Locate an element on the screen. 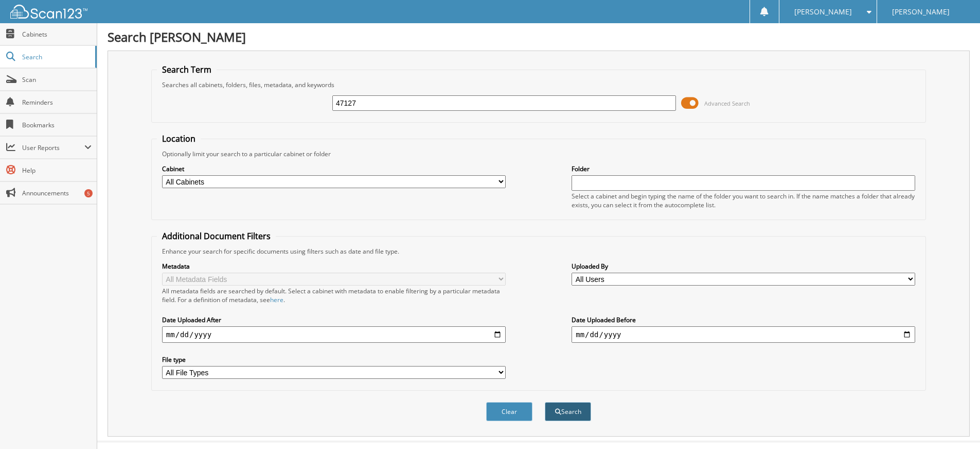 Image resolution: width=980 pixels, height=449 pixels. input: end is located at coordinates (743, 334).